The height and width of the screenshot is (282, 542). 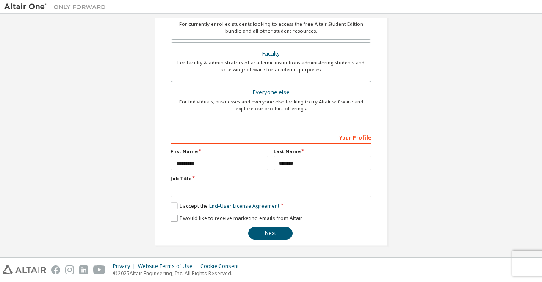 I want to click on a: End-User License Agreement, so click(x=244, y=205).